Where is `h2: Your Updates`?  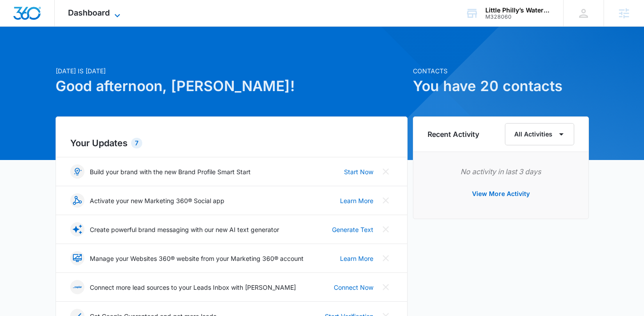
h2: Your Updates is located at coordinates (232, 143).